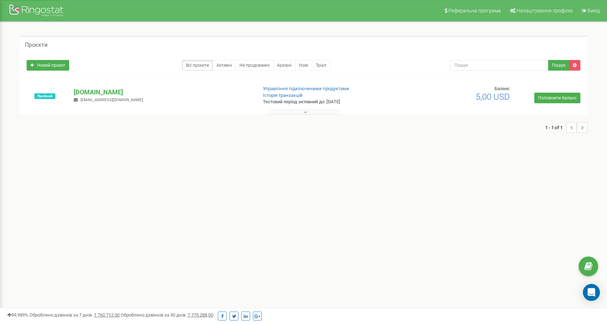 Image resolution: width=607 pixels, height=324 pixels. I want to click on span: Вихід, so click(594, 11).